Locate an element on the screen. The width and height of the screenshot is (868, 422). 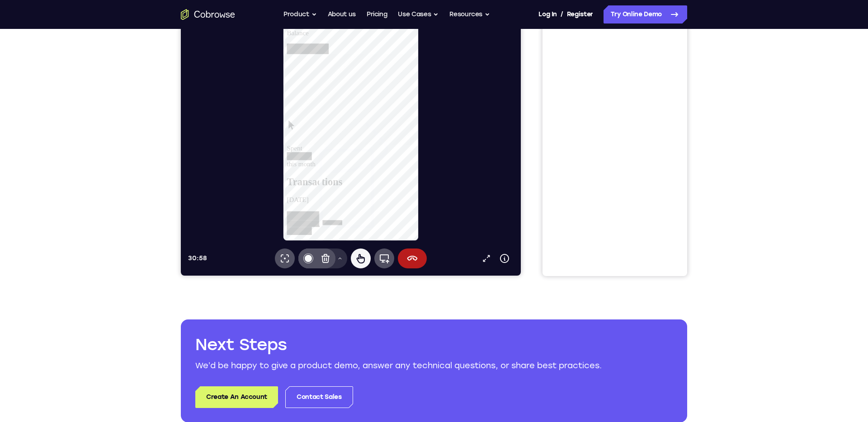
a: Register is located at coordinates (580, 14).